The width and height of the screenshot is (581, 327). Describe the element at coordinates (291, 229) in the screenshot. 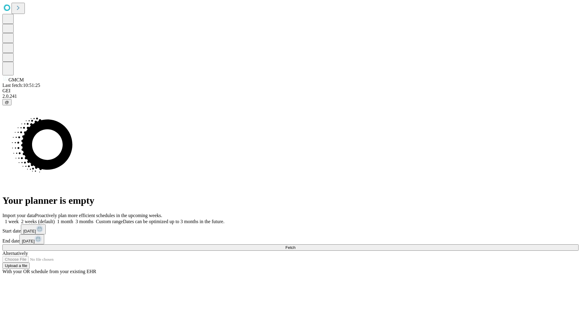

I see `div: Start date` at that location.